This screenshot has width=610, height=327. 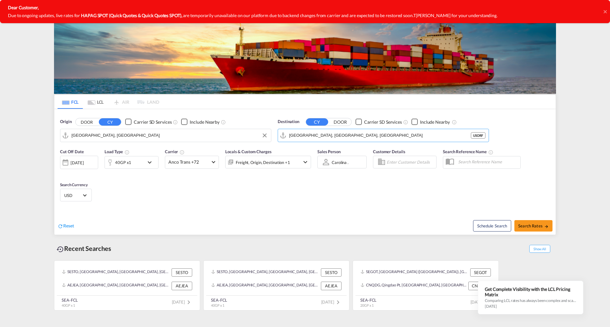 What do you see at coordinates (468, 152) in the screenshot?
I see `span: Search Reference Name` at bounding box center [468, 152].